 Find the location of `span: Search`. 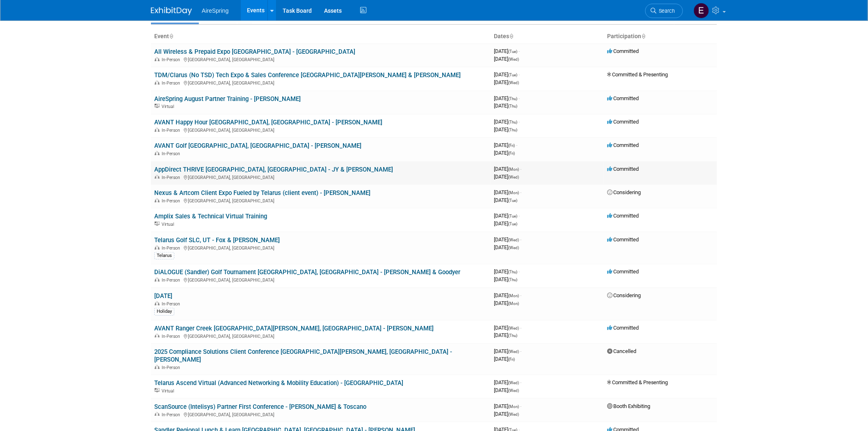

span: Search is located at coordinates (666, 11).